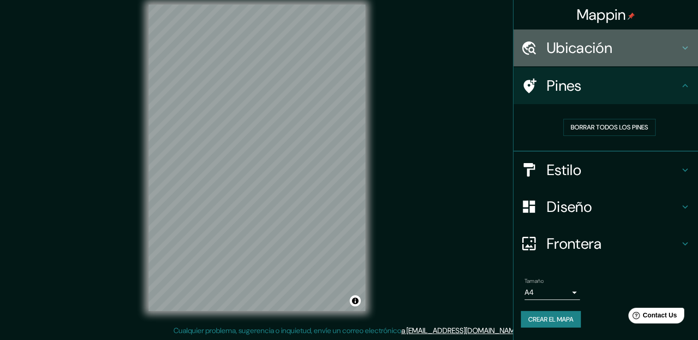  What do you see at coordinates (605, 207) in the screenshot?
I see `div: Diseño` at bounding box center [605, 207].